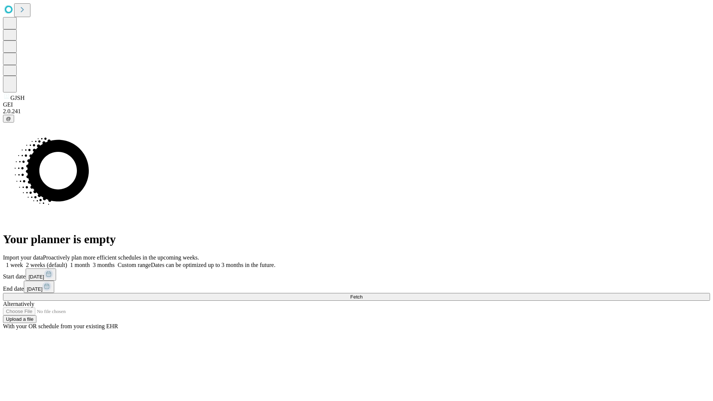 Image resolution: width=713 pixels, height=401 pixels. Describe the element at coordinates (356, 239) in the screenshot. I see `h1: Your planner is empty` at that location.